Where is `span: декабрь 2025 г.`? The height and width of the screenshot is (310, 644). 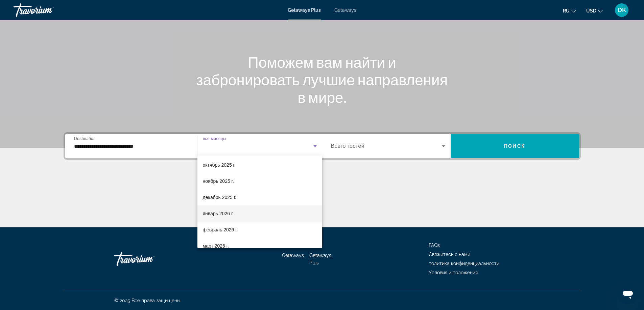 span: декабрь 2025 г. is located at coordinates (219, 197).